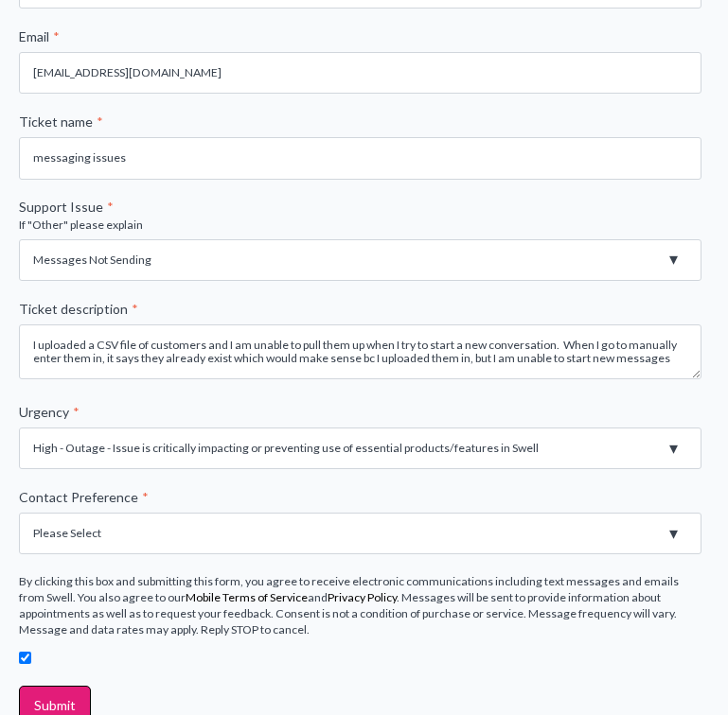 The width and height of the screenshot is (728, 715). What do you see at coordinates (55, 121) in the screenshot?
I see `span: Ticket name` at bounding box center [55, 121].